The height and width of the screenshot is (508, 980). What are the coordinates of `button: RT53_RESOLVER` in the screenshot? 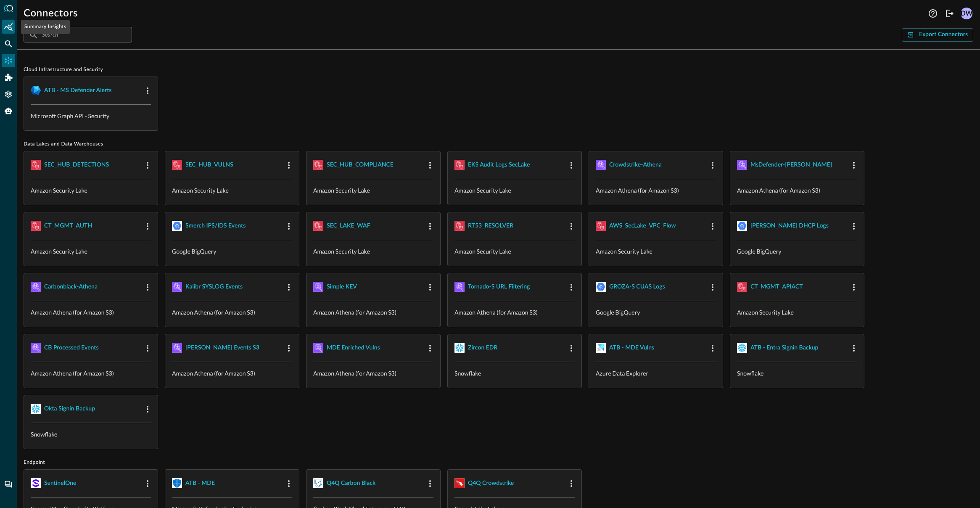 It's located at (490, 226).